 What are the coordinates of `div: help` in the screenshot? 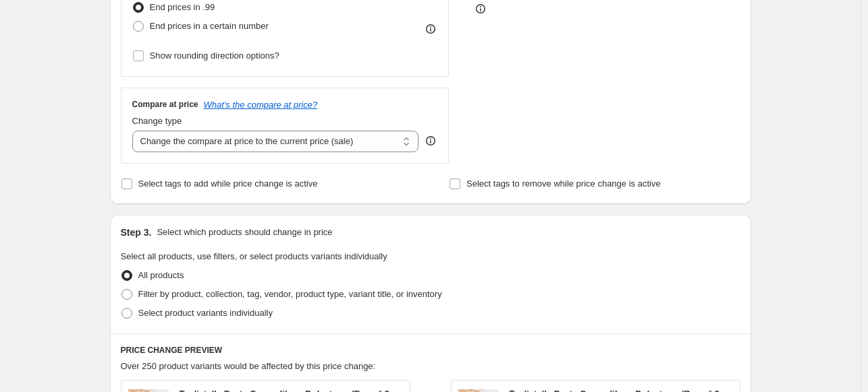 It's located at (430, 141).